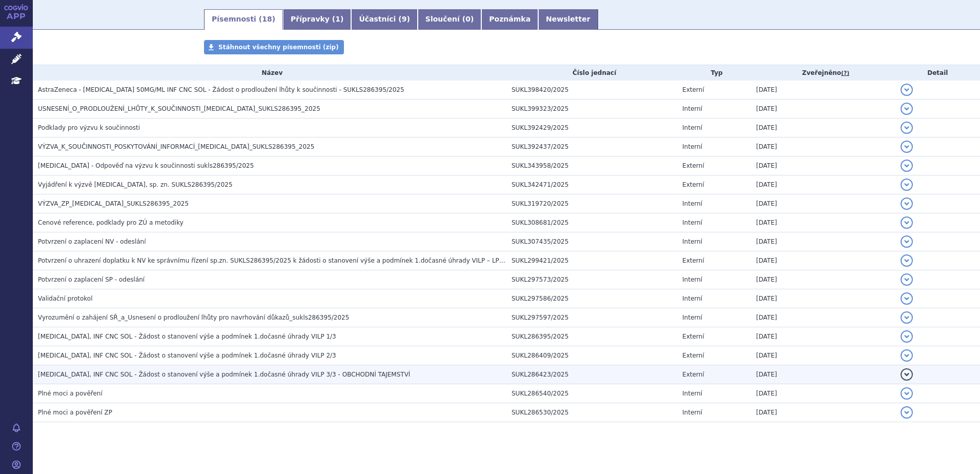 The image size is (980, 474). Describe the element at coordinates (592, 242) in the screenshot. I see `td: SUKL307435/2025` at that location.